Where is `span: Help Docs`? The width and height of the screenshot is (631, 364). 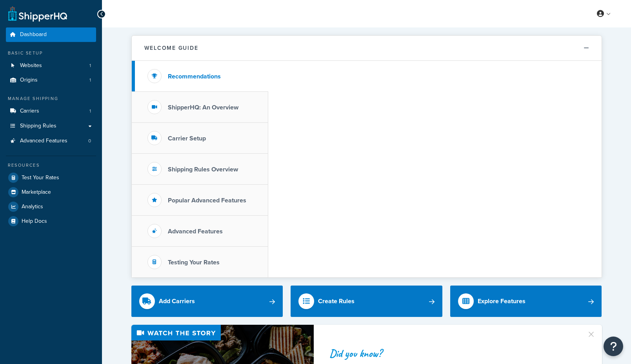
span: Help Docs is located at coordinates (34, 221).